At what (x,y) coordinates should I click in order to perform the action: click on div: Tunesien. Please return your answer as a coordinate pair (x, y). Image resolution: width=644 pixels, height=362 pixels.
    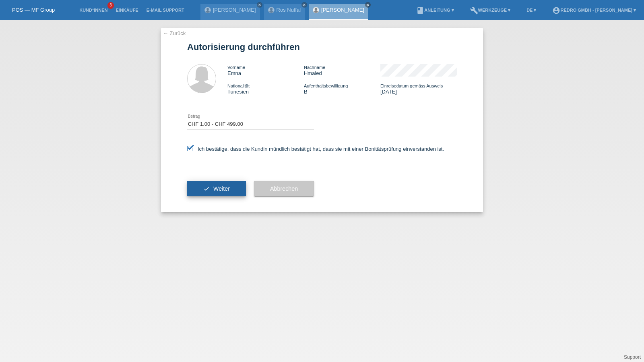
    Looking at the image, I should click on (266, 89).